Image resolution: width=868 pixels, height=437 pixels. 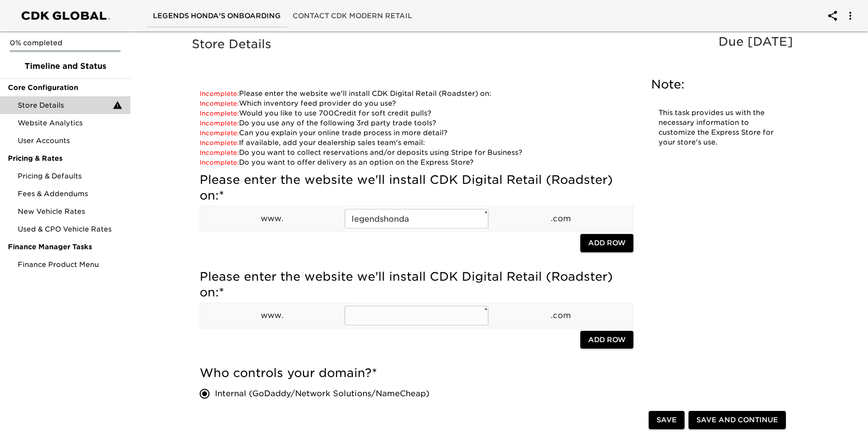 I want to click on h5: Store Details, so click(x=494, y=44).